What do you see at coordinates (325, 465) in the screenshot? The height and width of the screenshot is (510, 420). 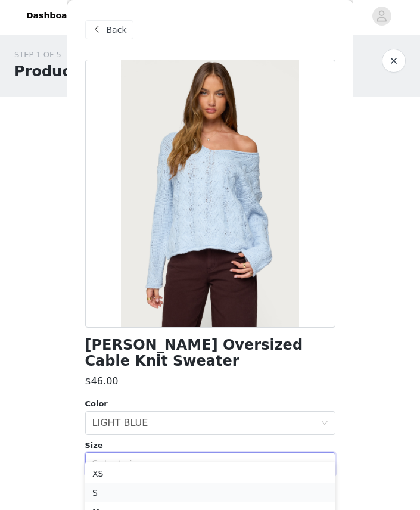 I see `i: icon: down` at bounding box center [325, 465].